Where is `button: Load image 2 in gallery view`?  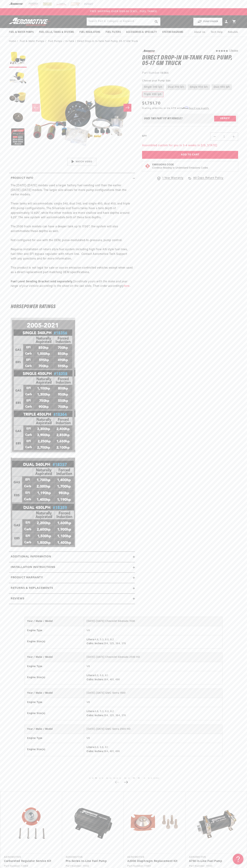
button: Load image 2 in gallery view is located at coordinates (18, 78).